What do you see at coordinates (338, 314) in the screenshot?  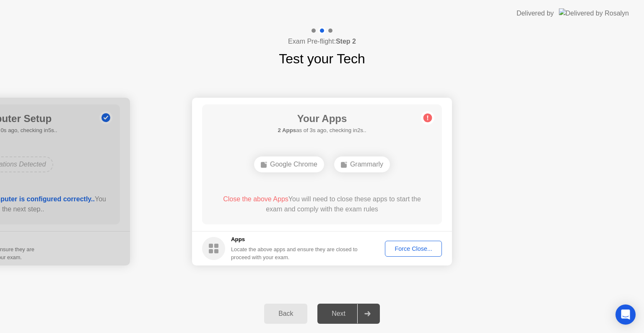 I see `div: Next` at bounding box center [338, 314].